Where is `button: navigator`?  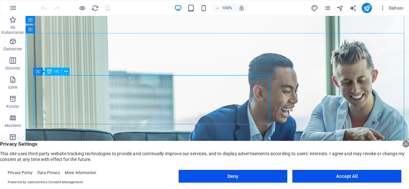
button: navigator is located at coordinates (340, 8).